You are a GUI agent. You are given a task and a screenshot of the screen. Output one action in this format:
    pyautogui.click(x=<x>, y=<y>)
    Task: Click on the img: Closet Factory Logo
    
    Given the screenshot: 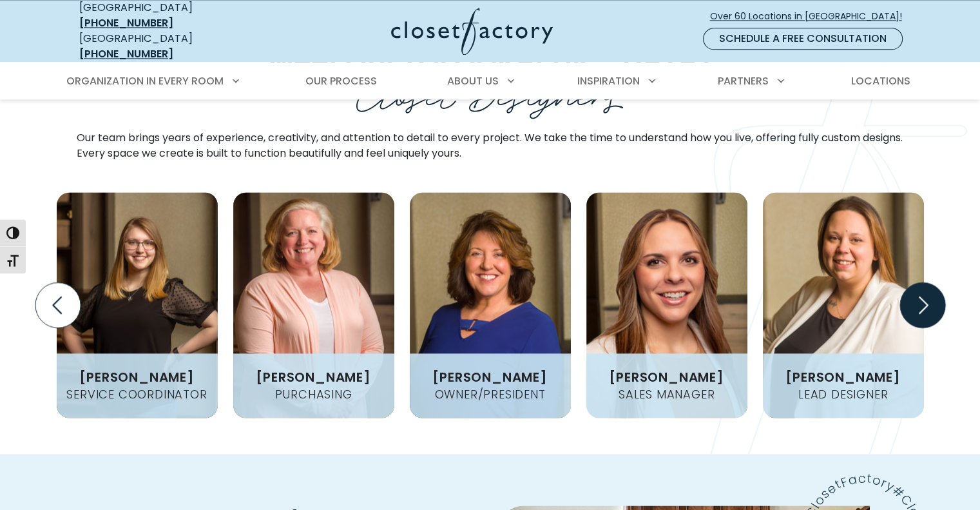 What is the action you would take?
    pyautogui.click(x=471, y=31)
    